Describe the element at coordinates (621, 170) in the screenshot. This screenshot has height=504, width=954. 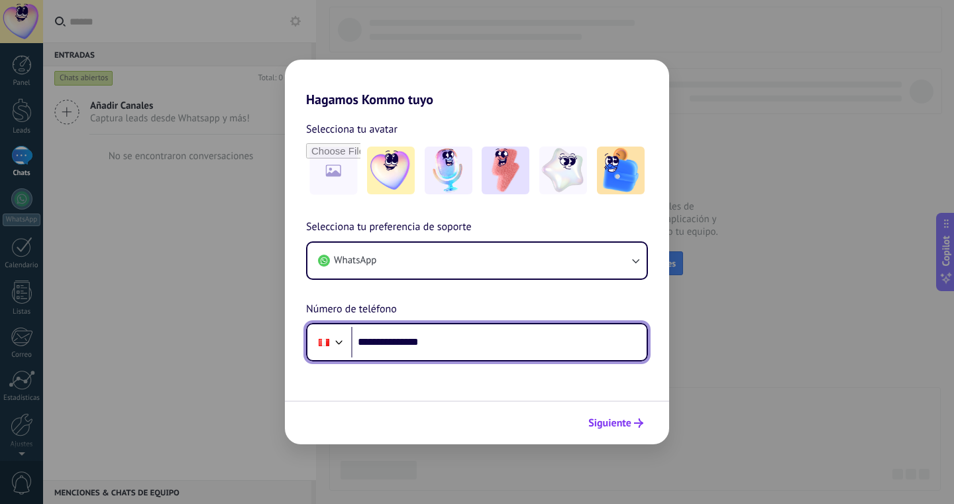
I see `img: -5.jpeg` at that location.